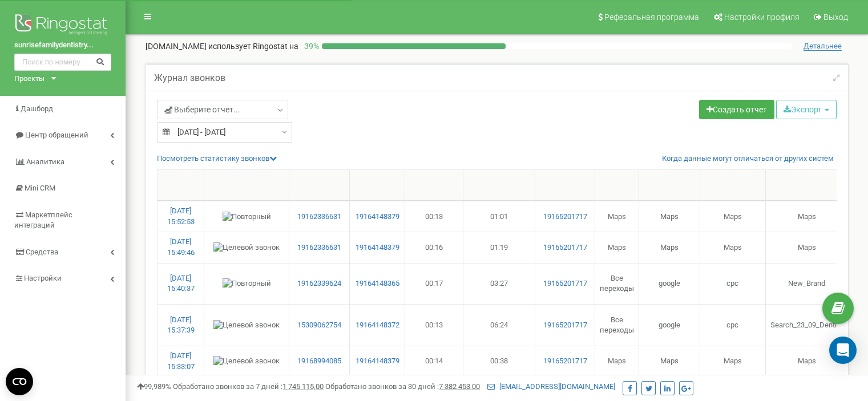  I want to click on span: Обработано звонков за 30 дней :, so click(402, 386).